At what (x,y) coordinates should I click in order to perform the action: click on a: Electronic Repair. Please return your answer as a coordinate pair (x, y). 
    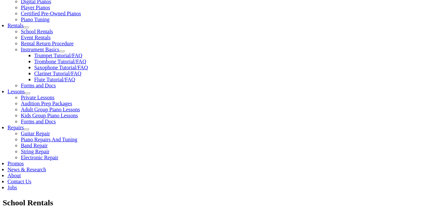
    Looking at the image, I should click on (39, 158).